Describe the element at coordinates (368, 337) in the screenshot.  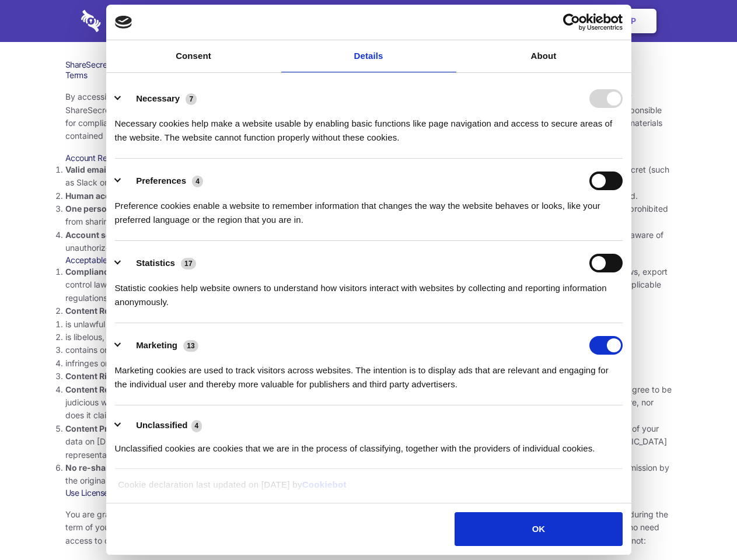
I see `li: is libelous, defamatory, or fraudulent` at that location.